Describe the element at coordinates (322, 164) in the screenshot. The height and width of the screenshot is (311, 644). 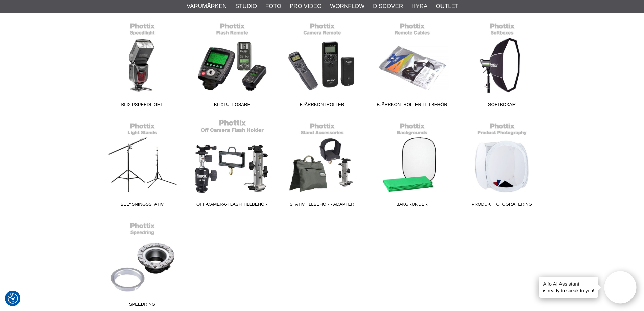
I see `a: Stativtillbehör - Adapter` at that location.